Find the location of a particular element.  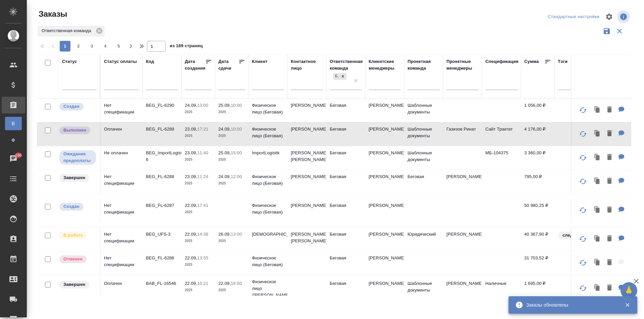

span: Посмотреть информацию is located at coordinates (624, 16).